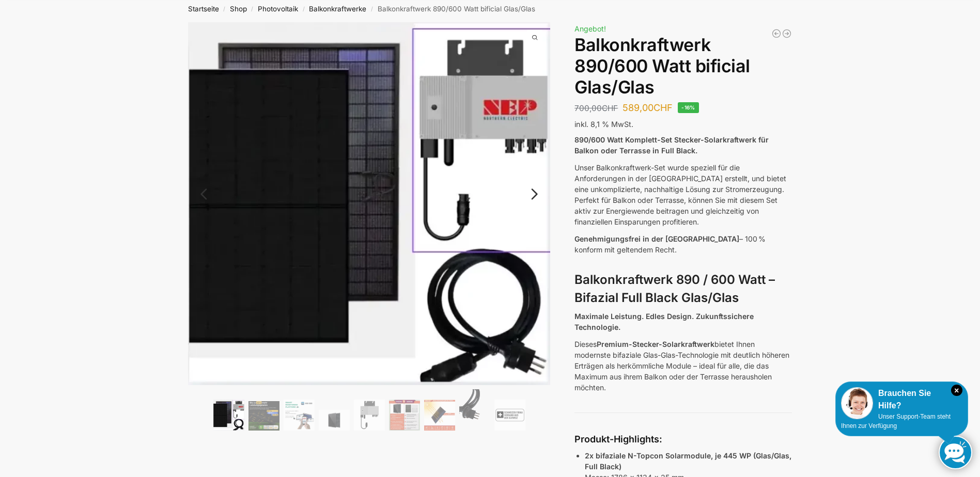 This screenshot has width=980, height=477. Describe the element at coordinates (299, 415) in the screenshot. I see `img: Balkonkraftwerk 890/600 Watt bificial Glas/Glas – Bild 3` at that location.